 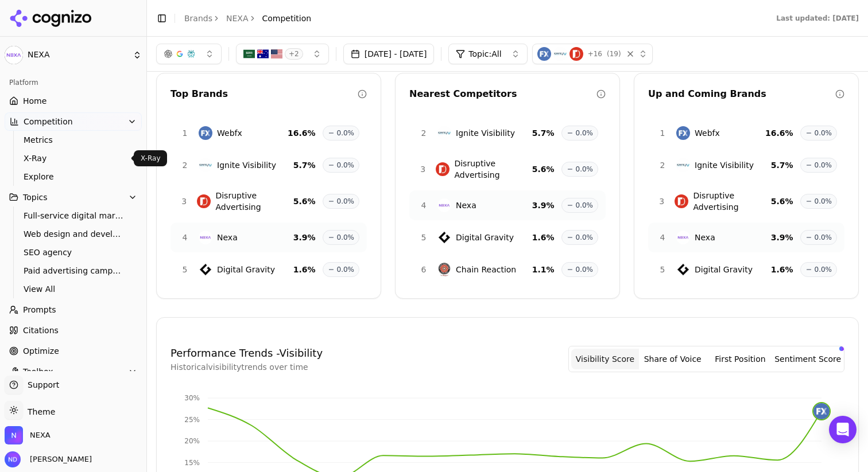 I want to click on span: X-Ray, so click(x=73, y=158).